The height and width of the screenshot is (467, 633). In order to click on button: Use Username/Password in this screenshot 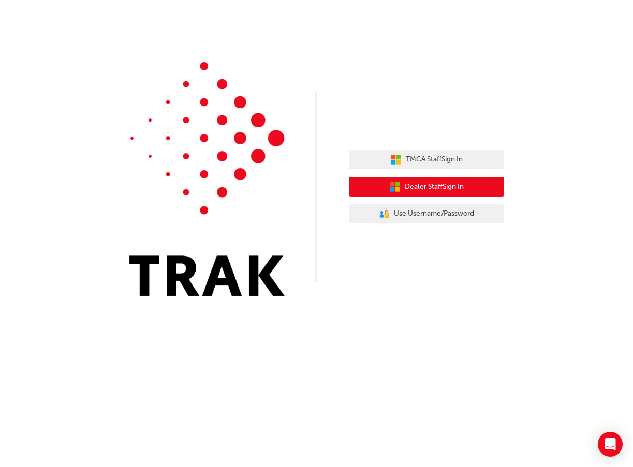, I will do `click(426, 214)`.